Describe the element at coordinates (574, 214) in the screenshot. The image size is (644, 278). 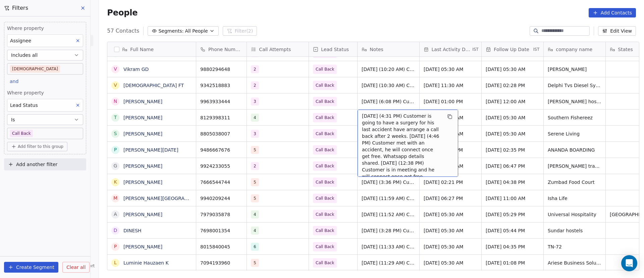
I see `span: Universal Hospitality` at that location.